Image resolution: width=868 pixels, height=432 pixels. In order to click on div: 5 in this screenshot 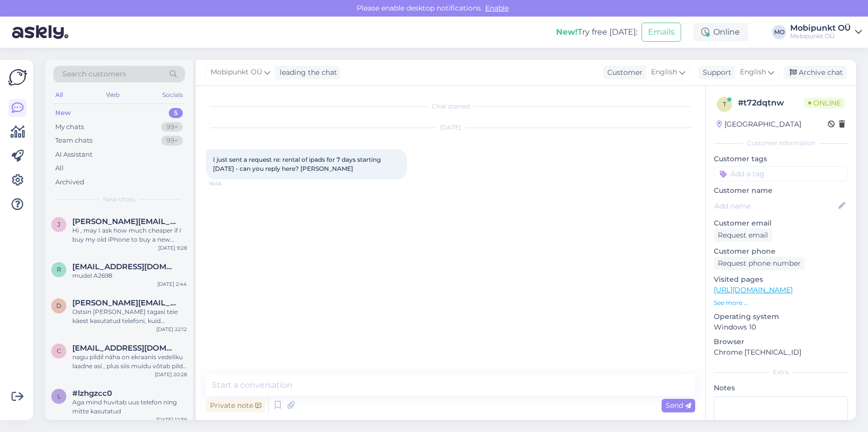, I will do `click(176, 113)`.